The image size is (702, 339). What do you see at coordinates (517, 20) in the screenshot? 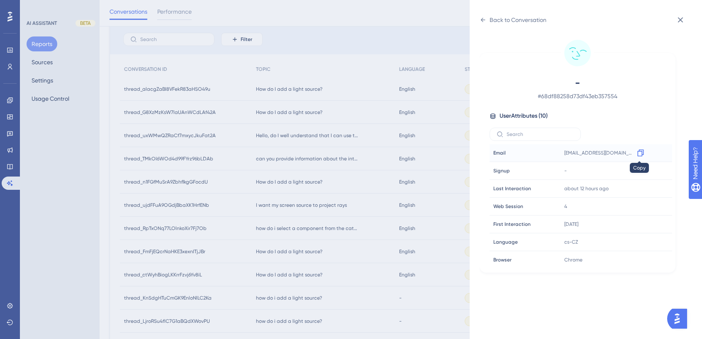
I see `div: Back to Conversation` at bounding box center [517, 20].